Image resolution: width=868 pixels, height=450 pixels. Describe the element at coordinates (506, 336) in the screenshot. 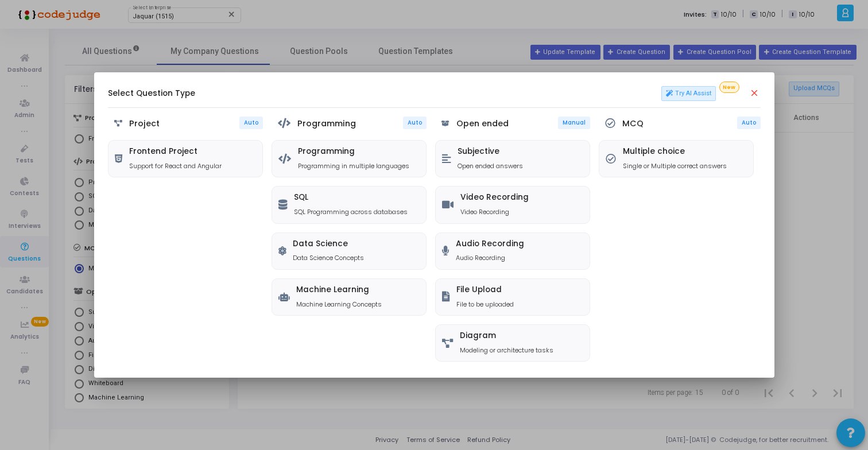

I see `h5: Diagram` at that location.